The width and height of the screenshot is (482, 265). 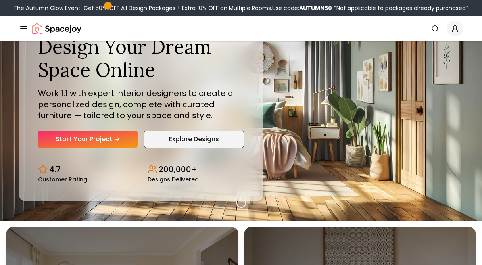 What do you see at coordinates (141, 58) in the screenshot?
I see `h1: Design Your Dream Space Online` at bounding box center [141, 58].